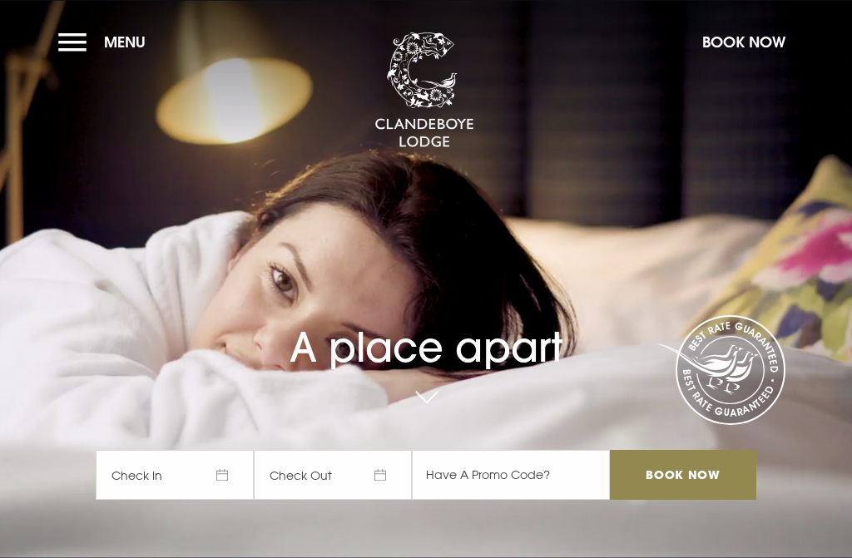 Image resolution: width=852 pixels, height=558 pixels. I want to click on span: Check Out, so click(333, 475).